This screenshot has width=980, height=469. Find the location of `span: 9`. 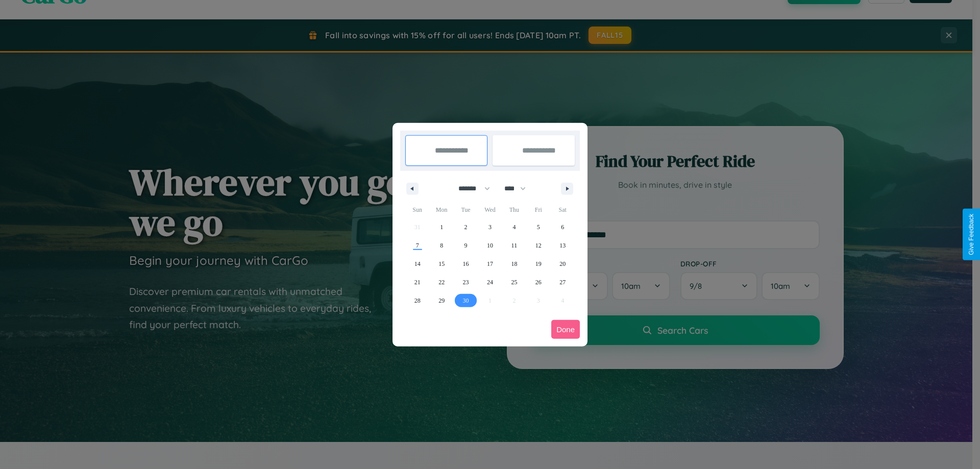

span: 9 is located at coordinates (466, 246).